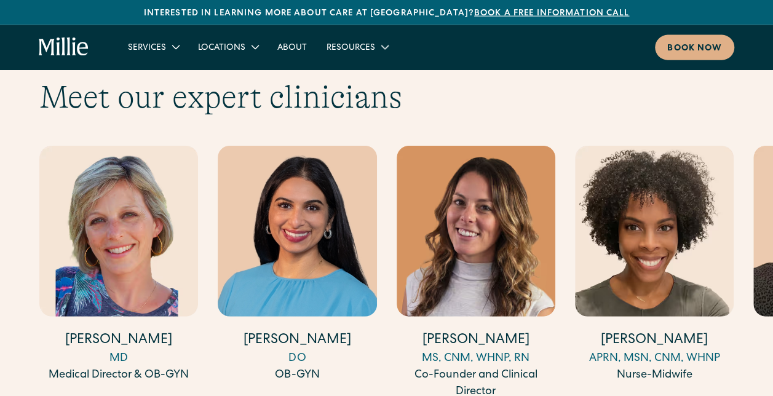  Describe the element at coordinates (476, 359) in the screenshot. I see `div: MS, CNM, WHNP, RN` at that location.